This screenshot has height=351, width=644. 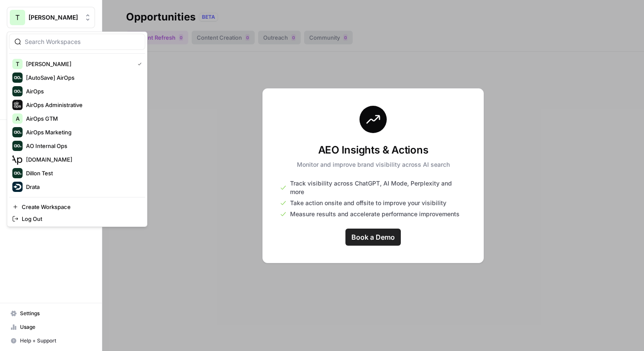 I want to click on div: Workspace: Travis Demo, so click(x=77, y=129).